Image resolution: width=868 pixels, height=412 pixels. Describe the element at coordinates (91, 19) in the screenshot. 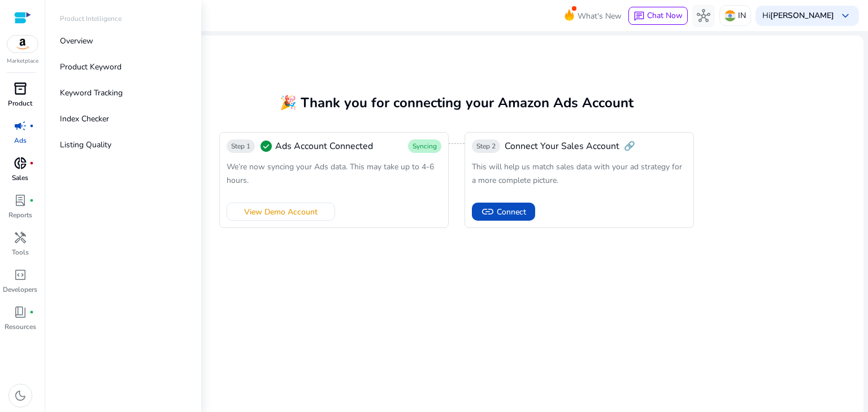

I see `p: Product Intelligence` at that location.